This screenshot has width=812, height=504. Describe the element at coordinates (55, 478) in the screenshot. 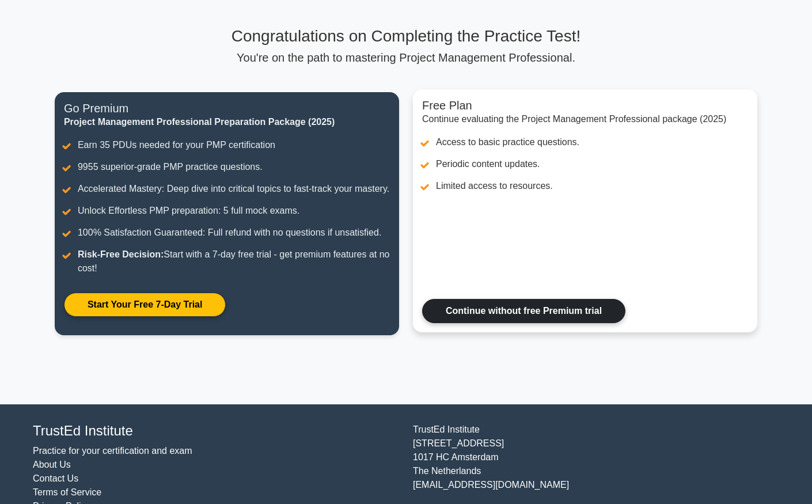

I see `a: Contact Us` at that location.